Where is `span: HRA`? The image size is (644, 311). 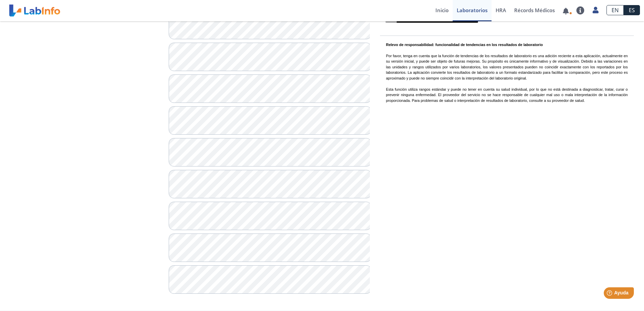
span: HRA is located at coordinates (500, 10).